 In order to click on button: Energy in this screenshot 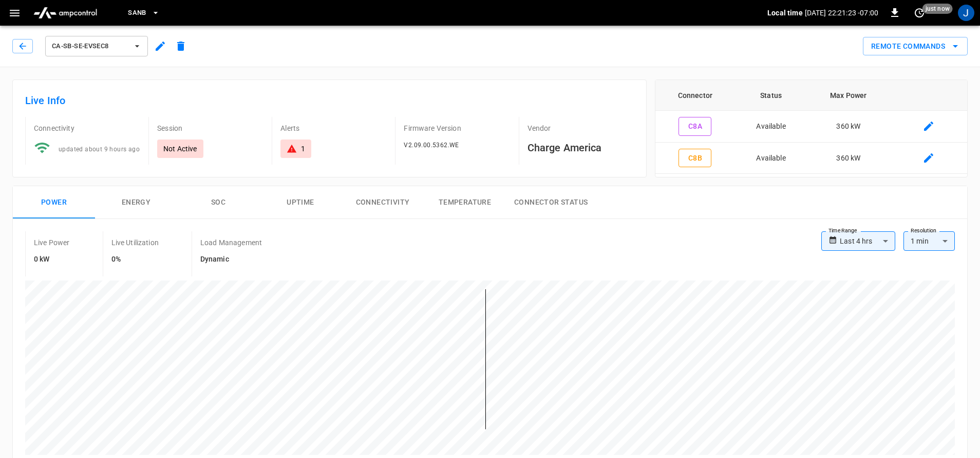, I will do `click(136, 203)`.